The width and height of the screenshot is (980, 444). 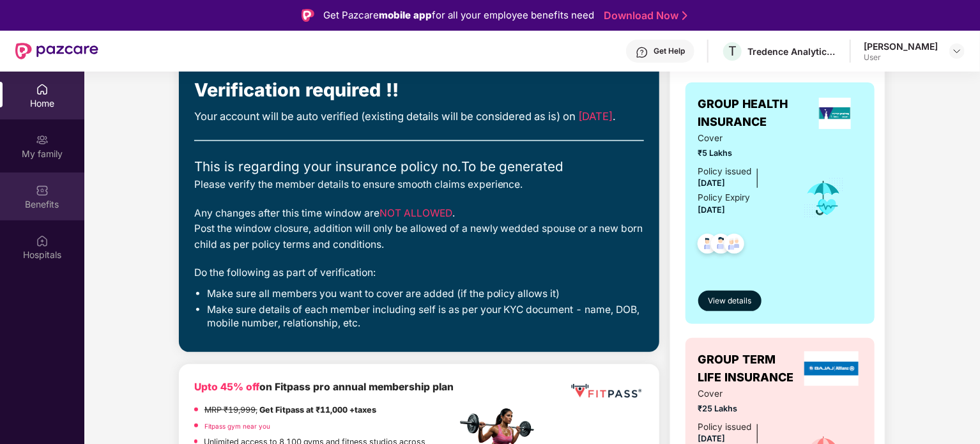 I want to click on img: svg+xml;base64,PHN2ZyBpZD0iRHJvcGRvd24tMzJ4MzIiIHhtbG5zPSJodHRwOi8vd3d3LnczLm9yZy8yMDAwL3N2ZyIgd2..., so click(x=957, y=51).